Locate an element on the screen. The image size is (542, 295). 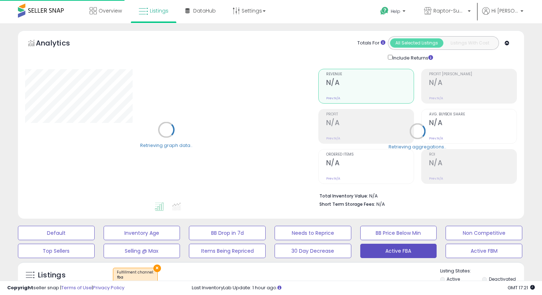
button: BB Price Below Min is located at coordinates (398, 233).